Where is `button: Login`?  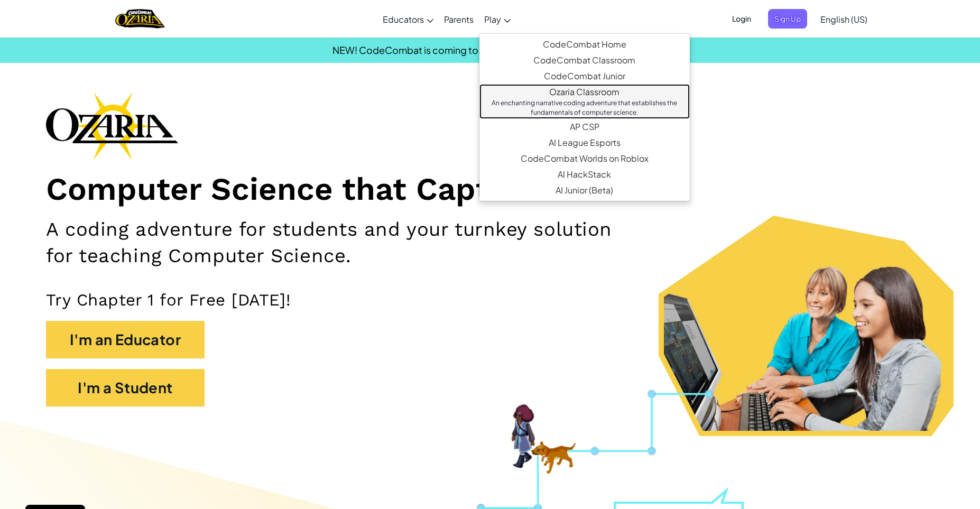
button: Login is located at coordinates (742, 19).